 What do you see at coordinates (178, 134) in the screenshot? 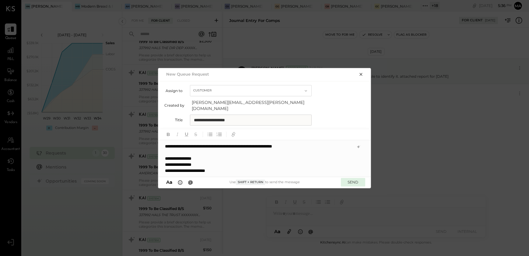
I see `button: Italic` at bounding box center [178, 134].